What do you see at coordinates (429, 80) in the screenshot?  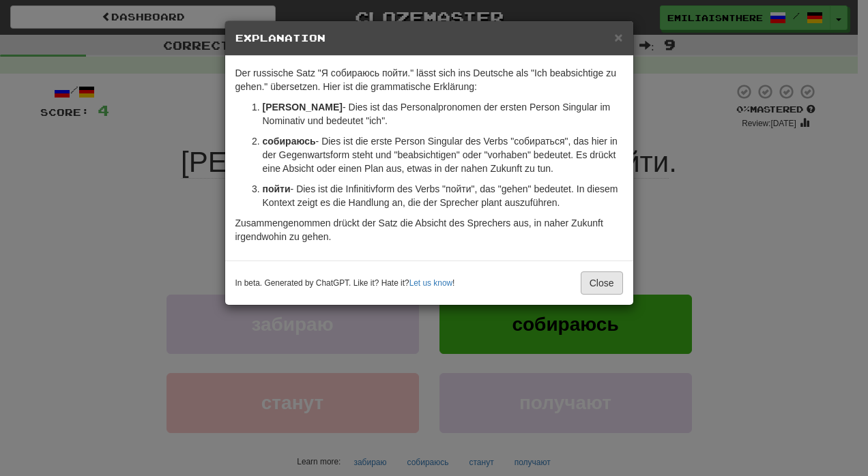 I see `p: Der russische Satz "Я собираюсь пойти." lässt sich ins Deutsche als "Ich beabsichtige zu gehen." ...` at bounding box center [429, 80].